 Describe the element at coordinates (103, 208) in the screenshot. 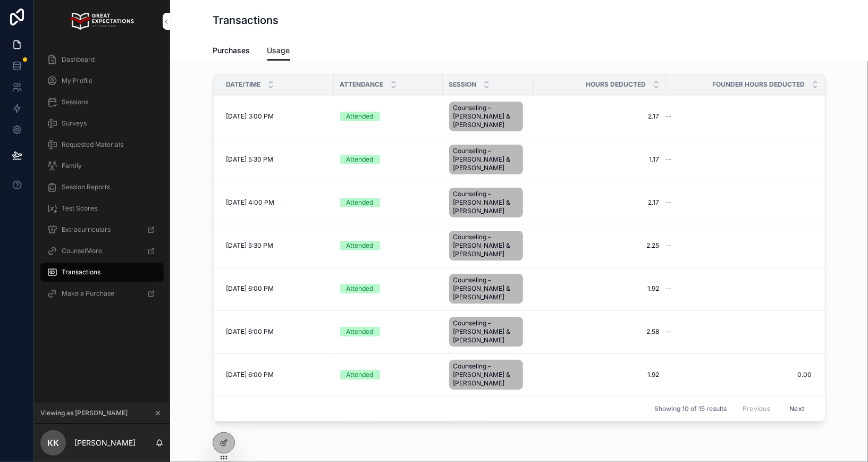

I see `a: Test Scores` at that location.